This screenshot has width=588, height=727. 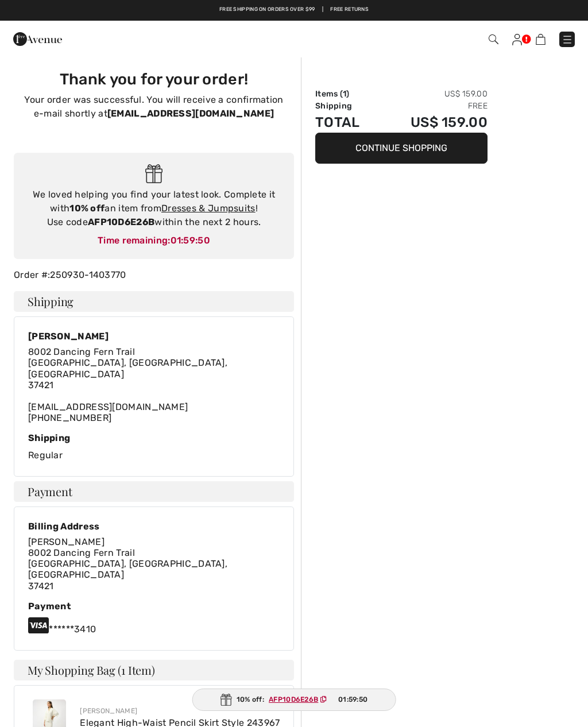 What do you see at coordinates (344, 94) in the screenshot?
I see `span: 1` at bounding box center [344, 94].